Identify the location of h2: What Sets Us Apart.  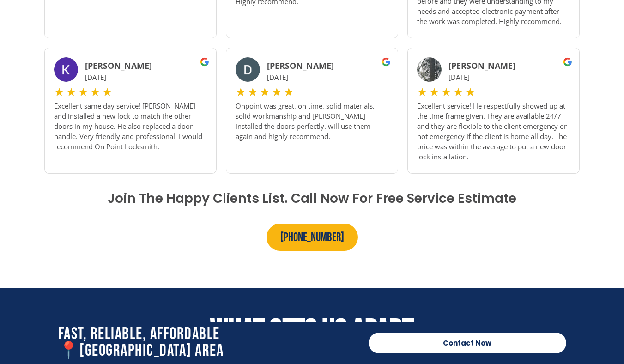
(312, 332).